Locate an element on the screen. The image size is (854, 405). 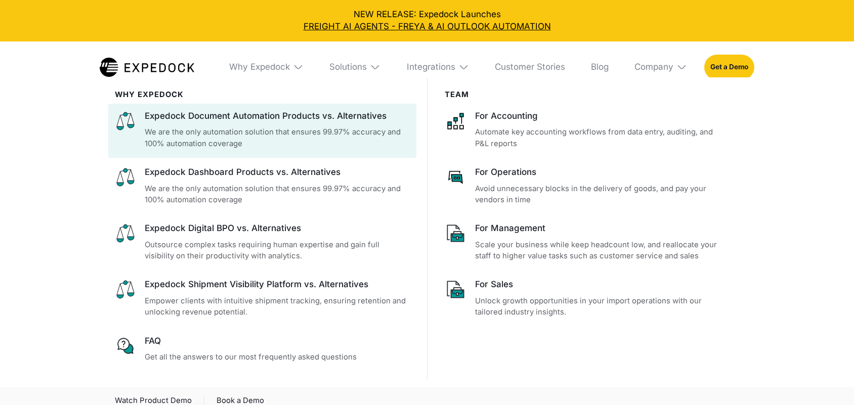
p: Automate key accounting workflows from data entry, auditing, and P&L reports is located at coordinates (599, 138).